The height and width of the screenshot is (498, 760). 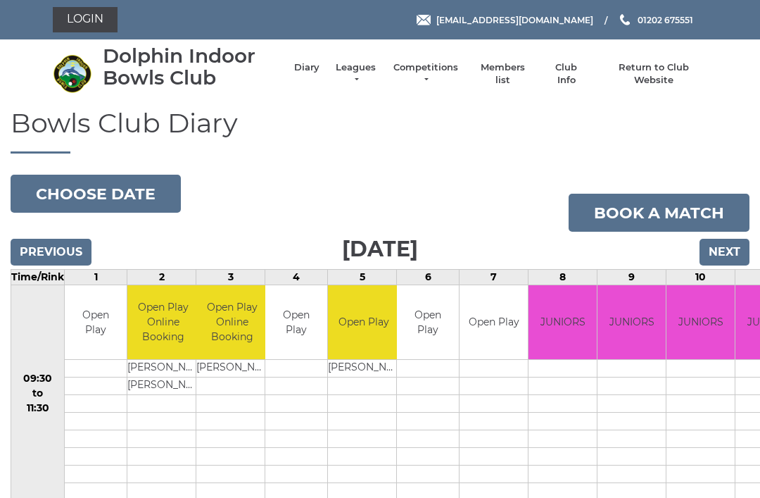 What do you see at coordinates (96, 277) in the screenshot?
I see `td: 1` at bounding box center [96, 277].